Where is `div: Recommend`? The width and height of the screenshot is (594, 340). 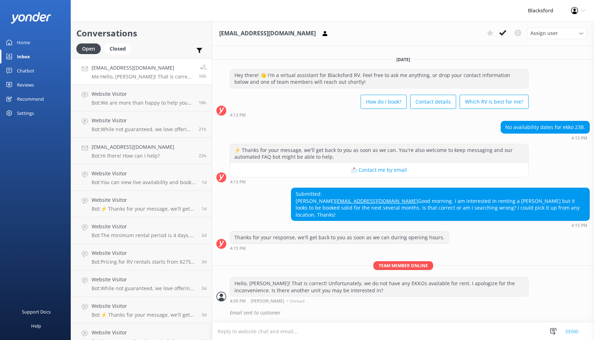 div: Recommend is located at coordinates (30, 99).